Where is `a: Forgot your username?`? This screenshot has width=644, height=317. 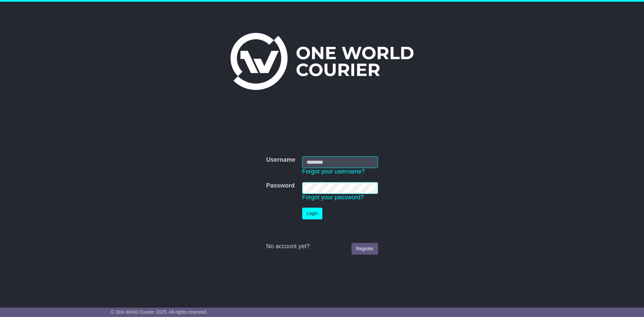 a: Forgot your username? is located at coordinates (333, 171).